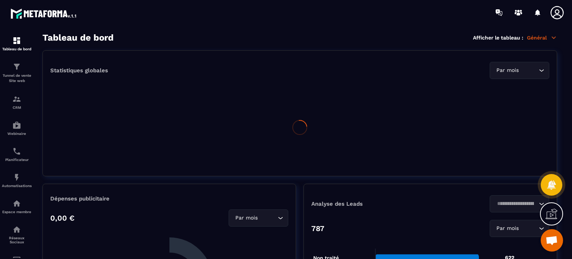  Describe the element at coordinates (62, 218) in the screenshot. I see `p: 0,00 €` at that location.